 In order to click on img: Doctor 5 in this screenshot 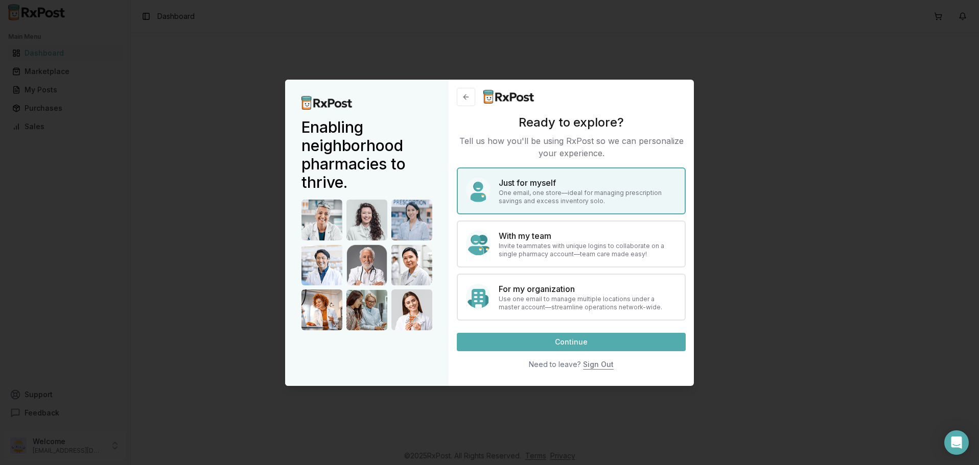, I will do `click(367, 265)`.